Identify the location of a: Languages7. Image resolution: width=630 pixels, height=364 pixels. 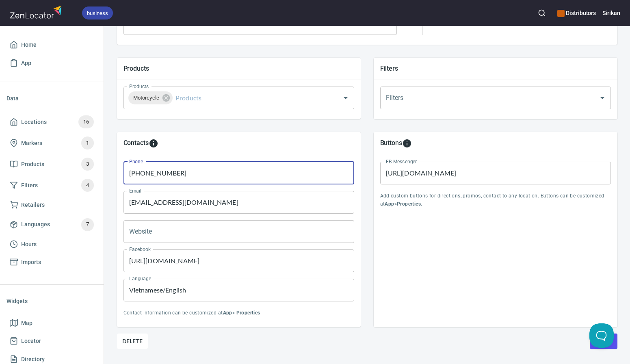
(51, 225).